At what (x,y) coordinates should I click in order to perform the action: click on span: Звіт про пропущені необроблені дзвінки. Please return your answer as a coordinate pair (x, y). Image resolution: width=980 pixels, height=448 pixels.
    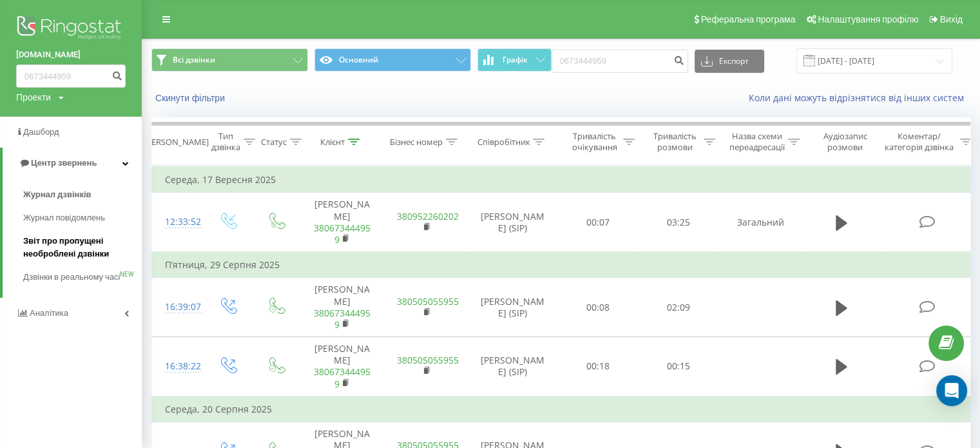
    Looking at the image, I should click on (79, 247).